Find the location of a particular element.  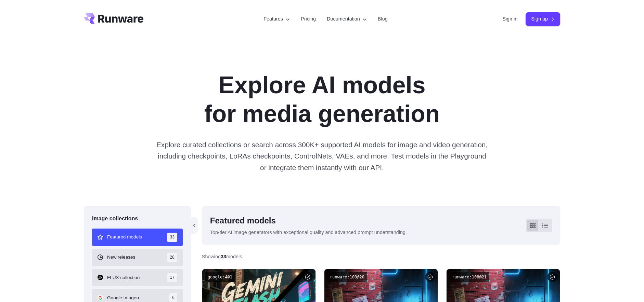

code: google:4@1 is located at coordinates (220, 277).